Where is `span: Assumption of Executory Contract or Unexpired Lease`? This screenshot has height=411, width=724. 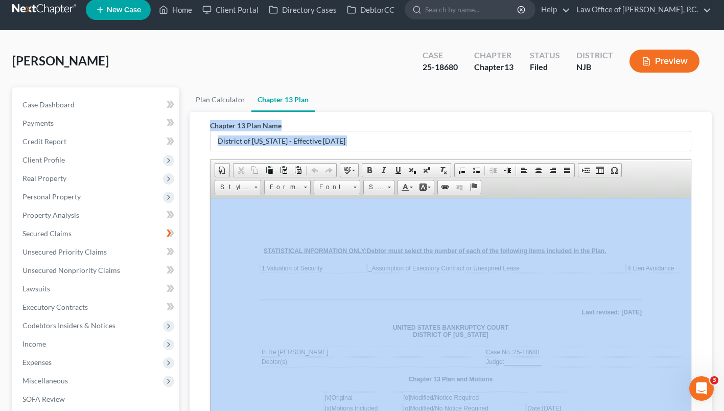 span: Assumption of Executory Contract or Unexpired Lease is located at coordinates (233, 70).